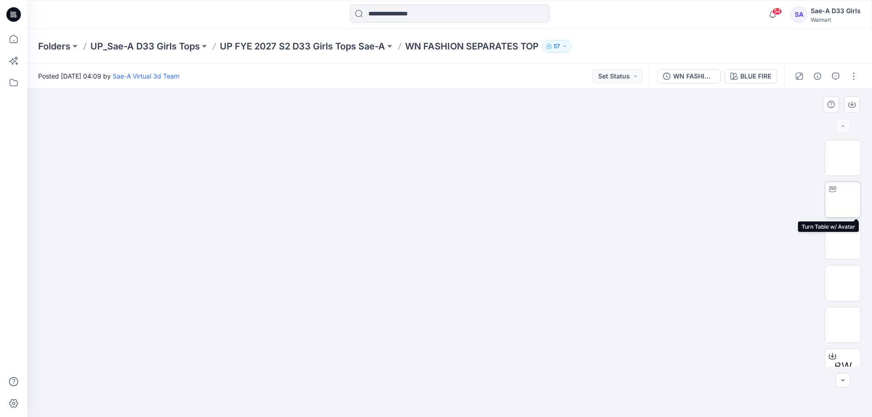  Describe the element at coordinates (54, 46) in the screenshot. I see `p: Folders` at that location.